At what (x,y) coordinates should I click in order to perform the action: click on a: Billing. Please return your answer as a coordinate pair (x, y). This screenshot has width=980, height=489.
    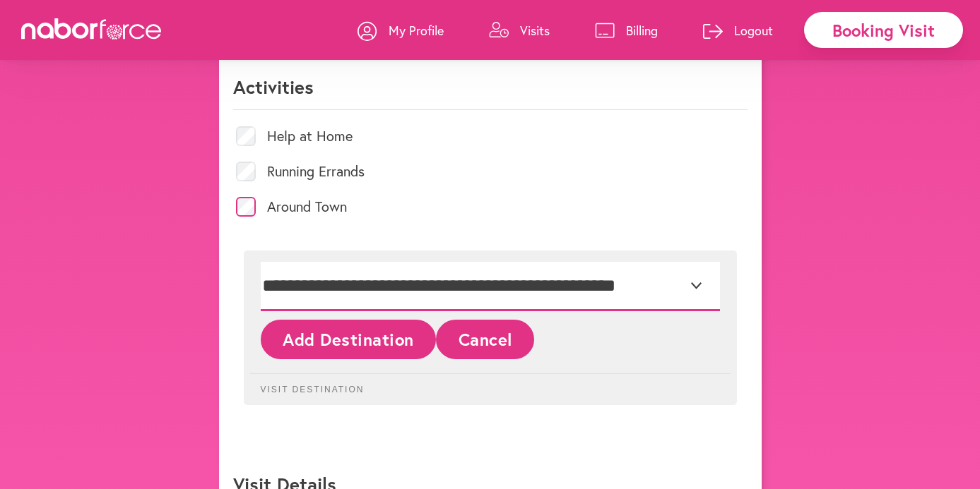
    Looking at the image, I should click on (626, 30).